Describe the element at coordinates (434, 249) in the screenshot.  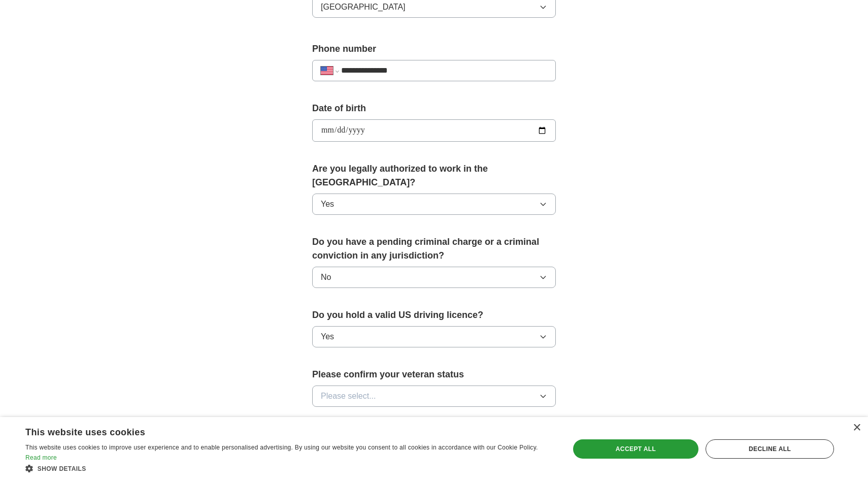
I see `label: Do you have a pending criminal charge or a criminal conviction in any jurisdiction?` at that location.